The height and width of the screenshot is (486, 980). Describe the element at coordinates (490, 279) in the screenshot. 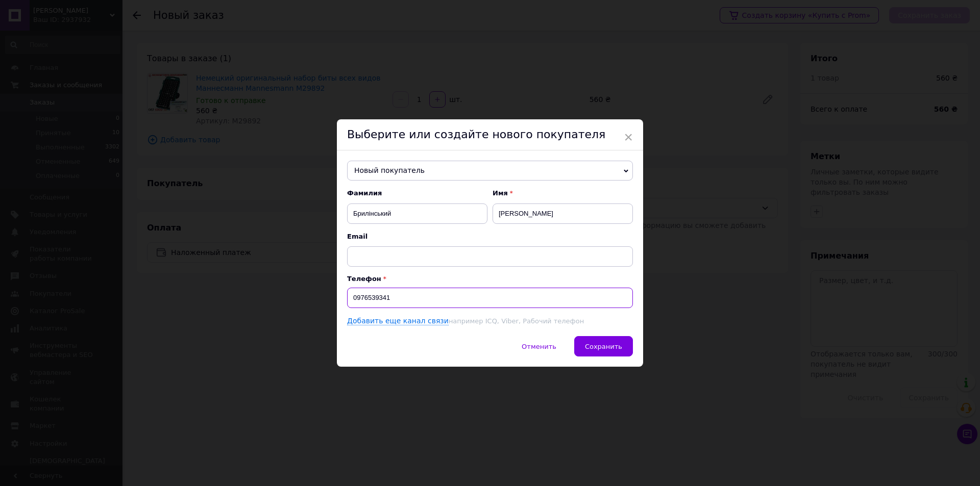

I see `p: Телефон` at that location.